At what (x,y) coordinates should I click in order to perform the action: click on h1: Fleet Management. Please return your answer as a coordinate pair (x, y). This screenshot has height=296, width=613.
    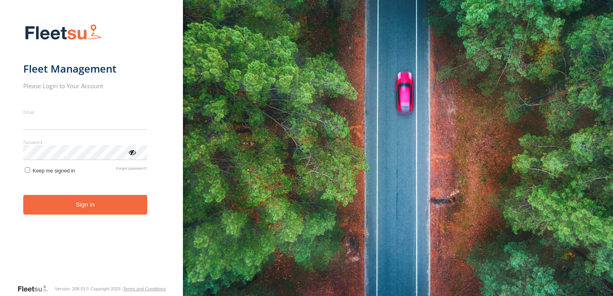
    Looking at the image, I should click on (85, 69).